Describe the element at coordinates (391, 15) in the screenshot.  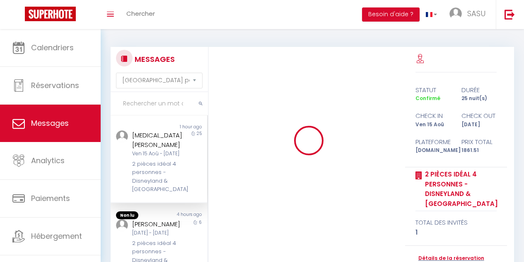
I see `button: Besoin d'aide ?` at that location.